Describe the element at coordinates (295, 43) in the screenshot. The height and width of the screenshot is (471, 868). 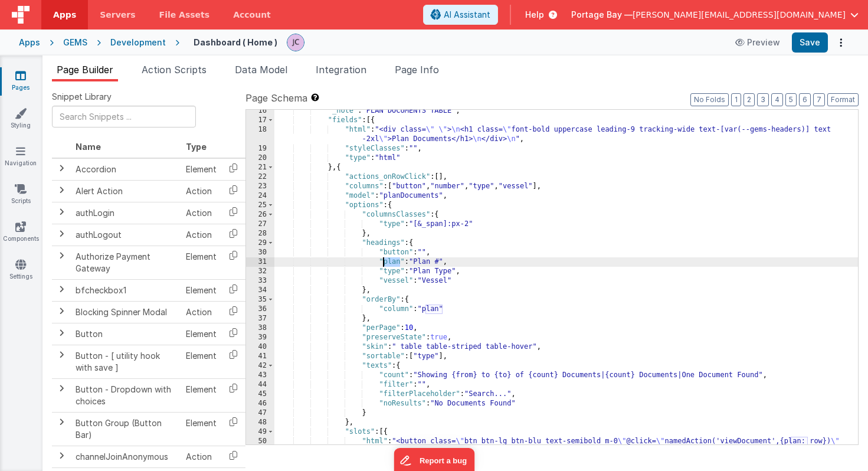
I see `img: 5d1ca2343d4fbe88511ed98663e9c5d3` at that location.